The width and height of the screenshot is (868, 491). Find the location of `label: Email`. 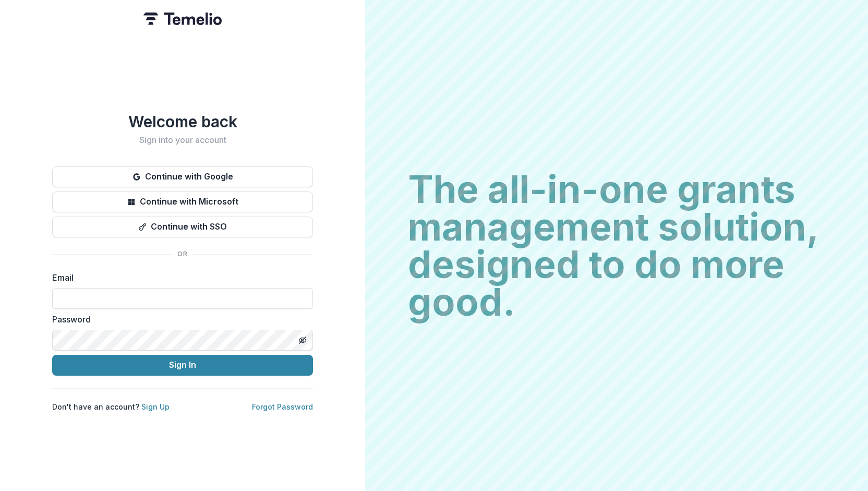

label: Email is located at coordinates (180, 278).